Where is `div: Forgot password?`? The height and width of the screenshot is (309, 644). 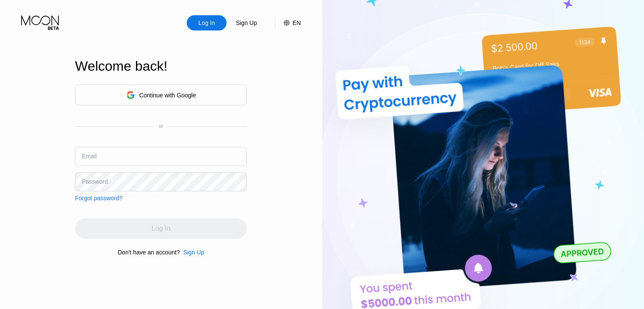
div: Forgot password? is located at coordinates (99, 198).